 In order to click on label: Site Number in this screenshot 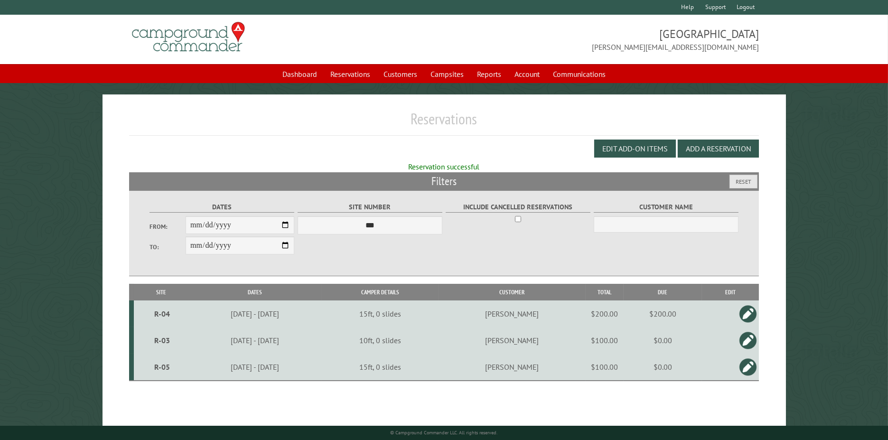, I will do `click(370, 207)`.